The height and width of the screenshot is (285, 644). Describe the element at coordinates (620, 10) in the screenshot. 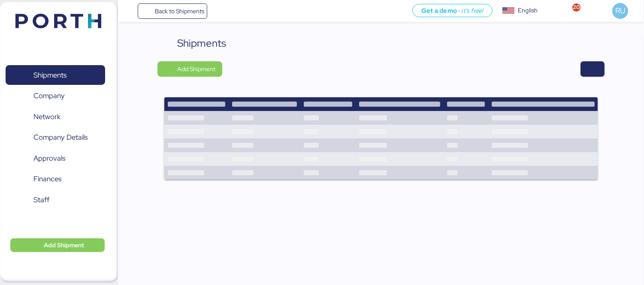

I see `span: RU` at that location.